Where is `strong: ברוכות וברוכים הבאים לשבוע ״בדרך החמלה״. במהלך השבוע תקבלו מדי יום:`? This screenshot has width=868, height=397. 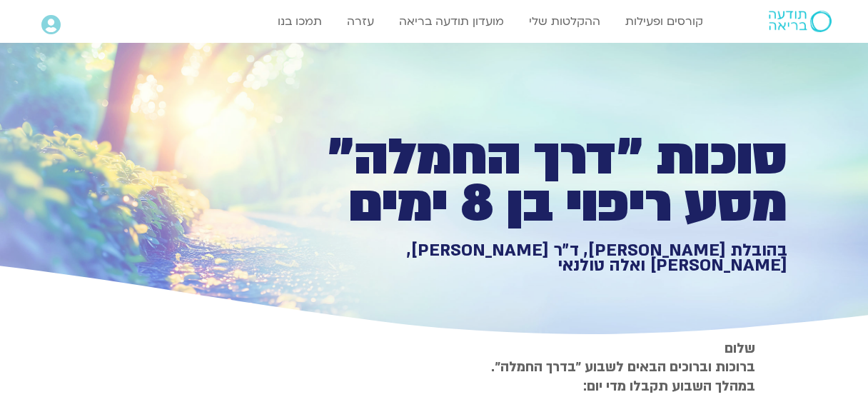
strong: ברוכות וברוכים הבאים לשבוע ״בדרך החמלה״. במהלך השבוע תקבלו מדי יום: is located at coordinates (623, 376).